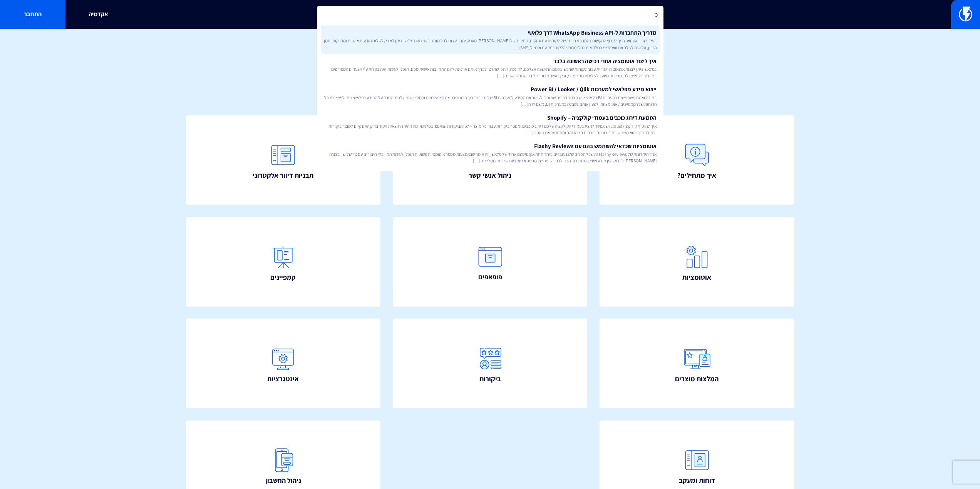 The image size is (980, 489). I want to click on a: אוטומציות, so click(697, 262).